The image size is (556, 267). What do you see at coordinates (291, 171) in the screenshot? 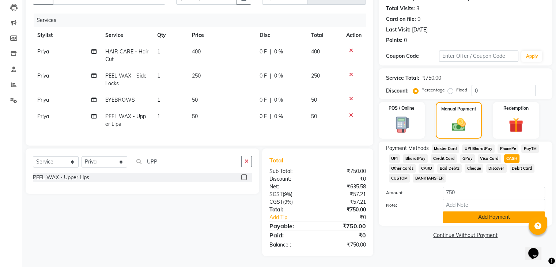
I see `div: Sub Total:` at bounding box center [291, 171].